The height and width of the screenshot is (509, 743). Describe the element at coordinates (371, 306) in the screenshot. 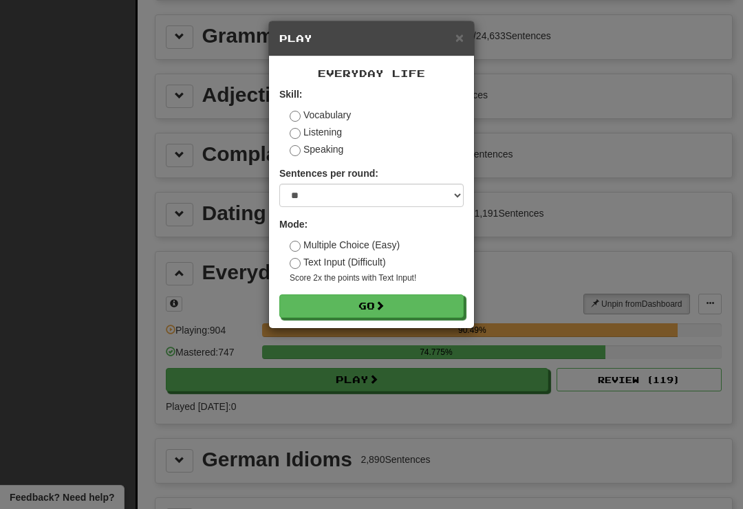

I see `button: Go` at that location.